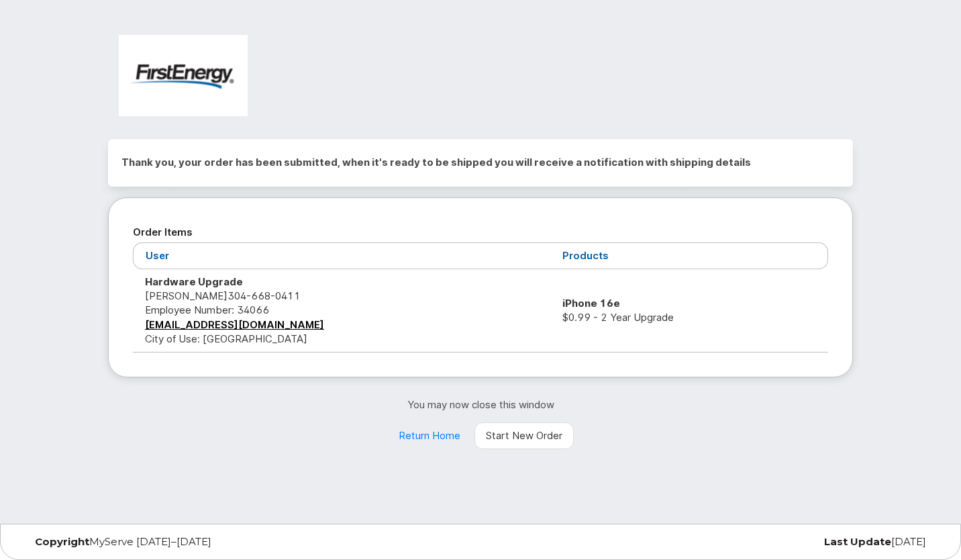 The width and height of the screenshot is (961, 560). I want to click on strong: iPhone 16e, so click(591, 303).